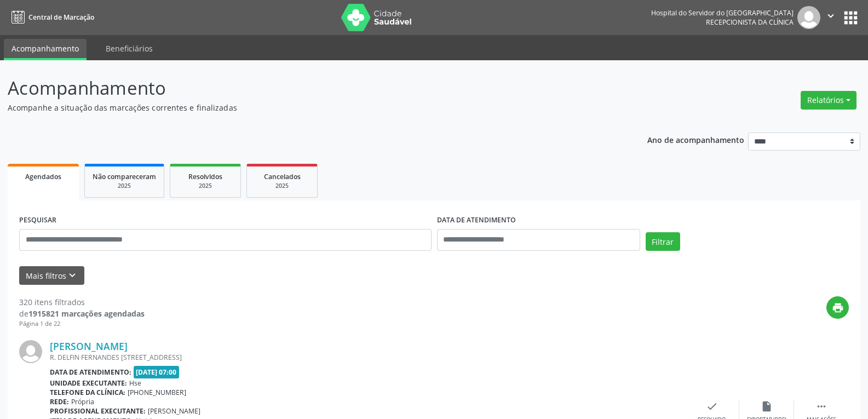 Image resolution: width=868 pixels, height=419 pixels. I want to click on button: print, so click(837, 307).